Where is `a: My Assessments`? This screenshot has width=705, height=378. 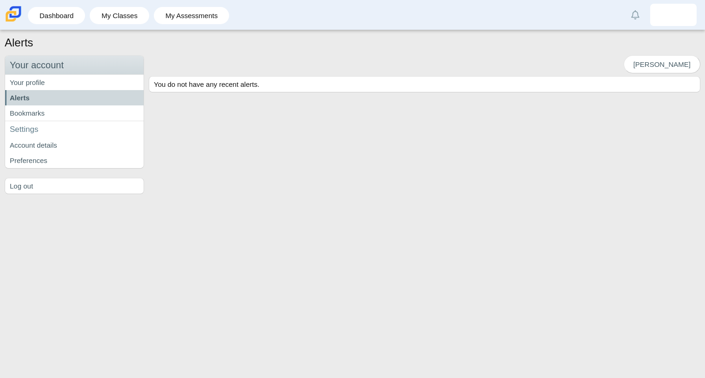 a: My Assessments is located at coordinates (192, 15).